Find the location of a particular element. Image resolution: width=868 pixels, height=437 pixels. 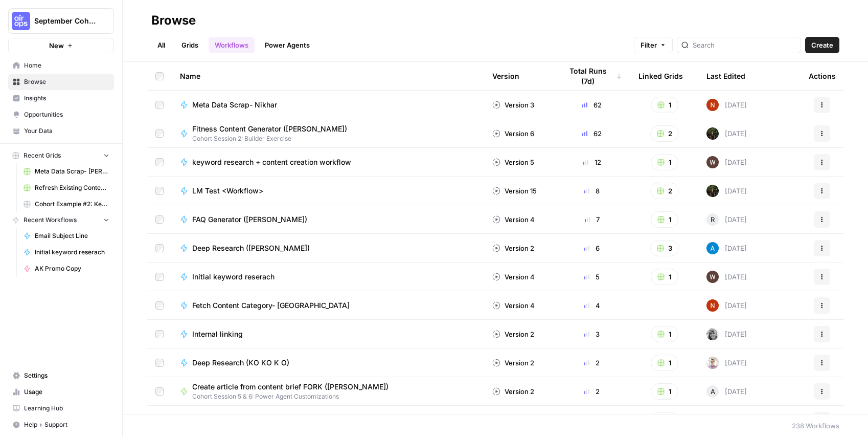

div: Last Edited is located at coordinates (726, 76).